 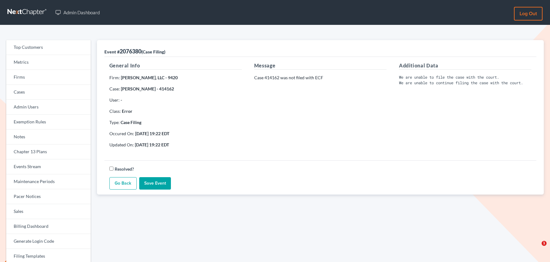 I want to click on a: Metrics, so click(x=49, y=62).